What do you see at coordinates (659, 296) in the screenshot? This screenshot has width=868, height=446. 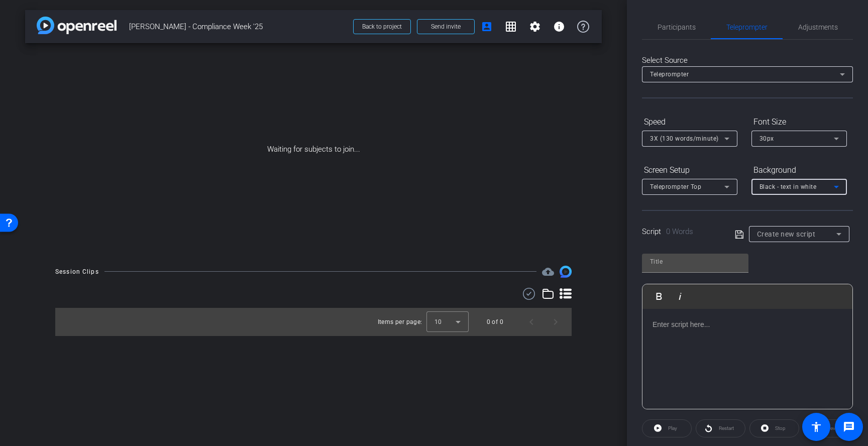 I see `button: Bold (⌘B)` at bounding box center [659, 296].